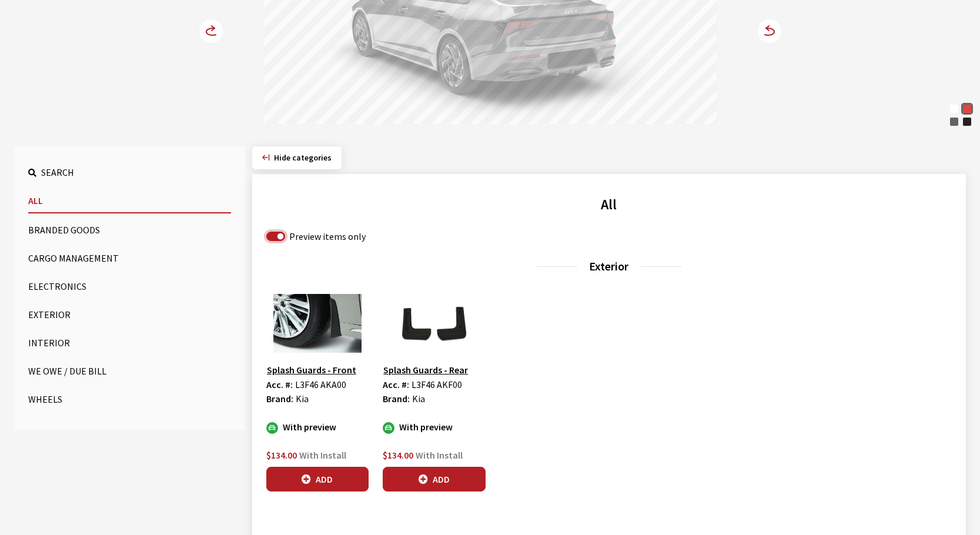 This screenshot has height=535, width=980. What do you see at coordinates (327, 237) in the screenshot?
I see `label: Preview items only` at bounding box center [327, 237].